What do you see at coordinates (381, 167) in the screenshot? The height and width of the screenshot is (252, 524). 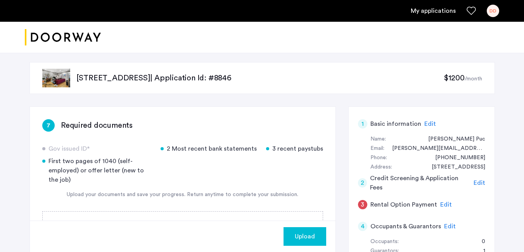 I see `div: Address:` at bounding box center [381, 167].